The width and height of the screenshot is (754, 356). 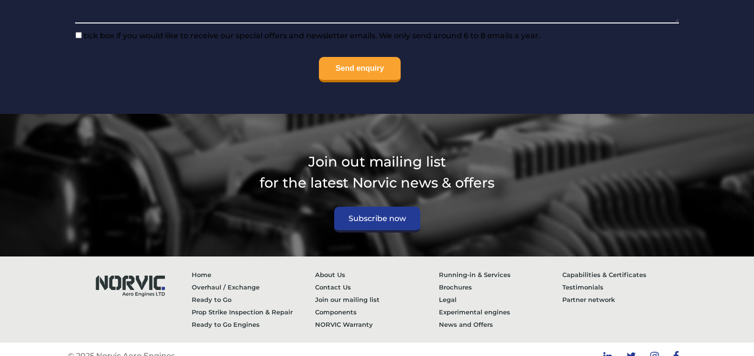 What do you see at coordinates (377, 172) in the screenshot?
I see `p: Join out mailing list for the latest Norvic news & offers` at bounding box center [377, 172].